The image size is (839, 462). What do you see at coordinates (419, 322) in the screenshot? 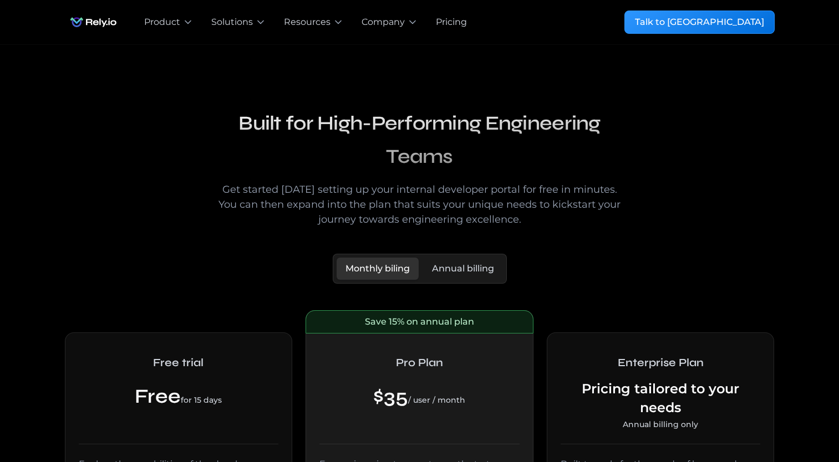
I see `div: Save 15% on annual plan` at bounding box center [419, 322].